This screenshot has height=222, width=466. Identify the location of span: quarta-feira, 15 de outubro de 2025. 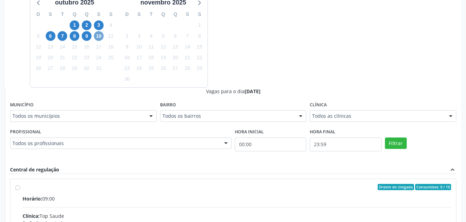
(74, 47).